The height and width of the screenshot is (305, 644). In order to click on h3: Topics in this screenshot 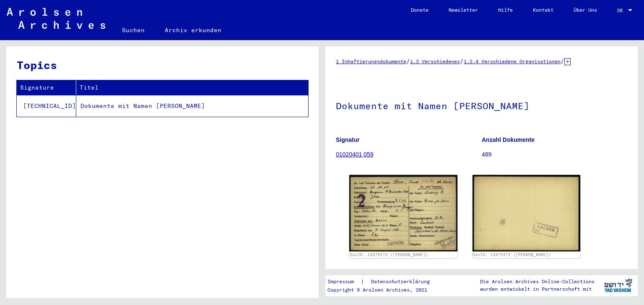, I will do `click(162, 65)`.